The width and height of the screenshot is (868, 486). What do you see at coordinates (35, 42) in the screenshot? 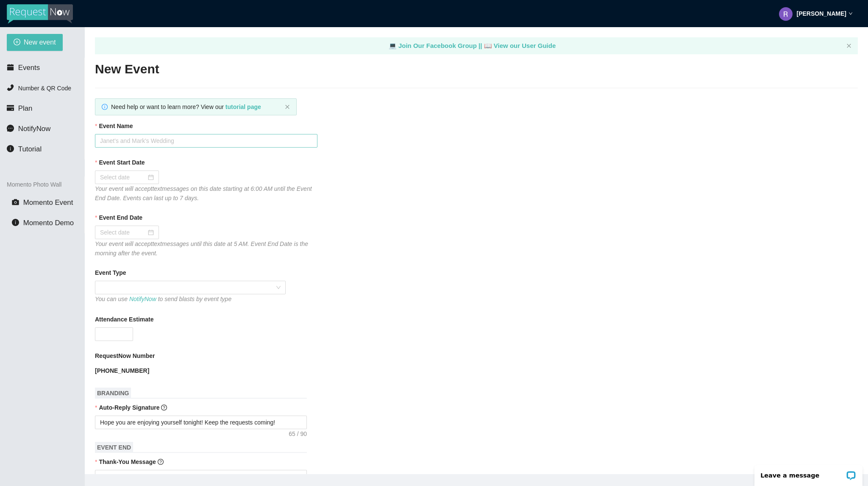
I see `button: plus-circleNew event` at bounding box center [35, 42].